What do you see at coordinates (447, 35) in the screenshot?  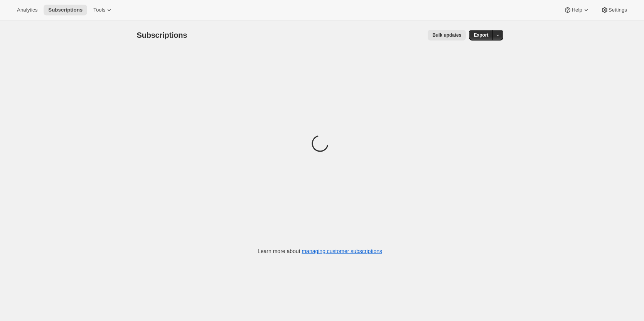 I see `span: Bulk updates` at bounding box center [447, 35].